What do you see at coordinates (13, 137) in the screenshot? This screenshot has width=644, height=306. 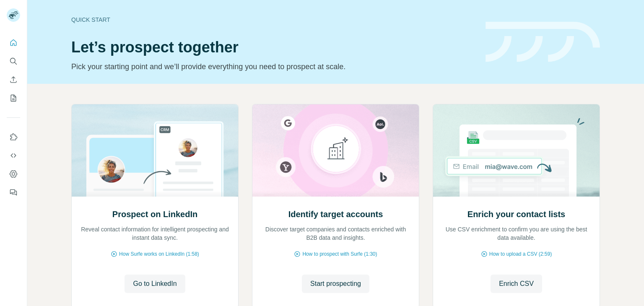 I see `button: Use Surfe on LinkedIn` at bounding box center [13, 137].